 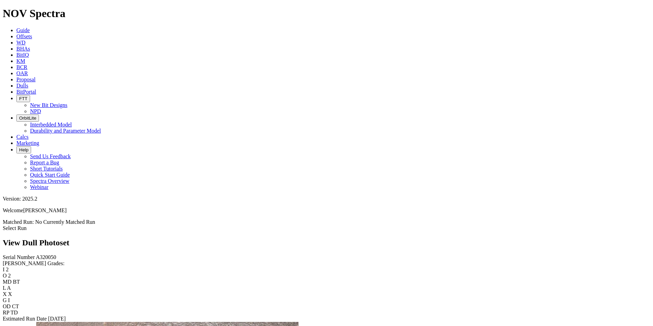 What do you see at coordinates (4, 288) in the screenshot?
I see `label: L` at bounding box center [4, 288].